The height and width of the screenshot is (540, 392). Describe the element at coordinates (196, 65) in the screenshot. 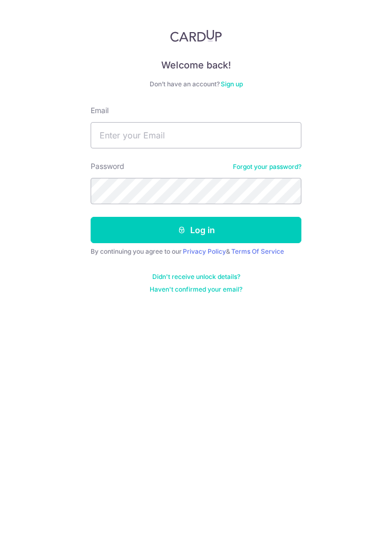

I see `h4: Welcome back!` at that location.